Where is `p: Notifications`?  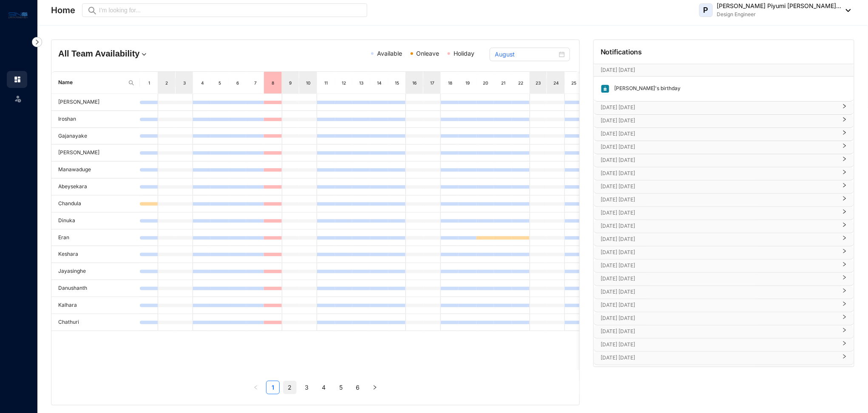
p: Notifications is located at coordinates (621, 52).